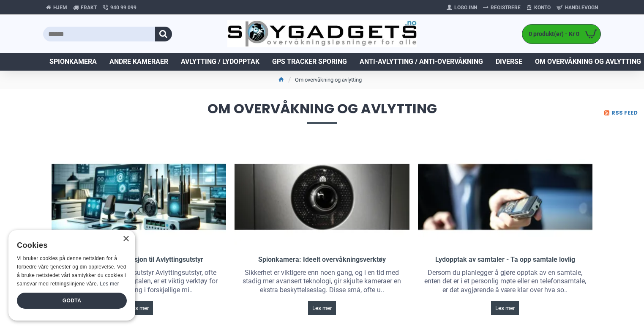 This screenshot has width=644, height=329. I want to click on span: GPS Tracker Sporing, so click(310, 61).